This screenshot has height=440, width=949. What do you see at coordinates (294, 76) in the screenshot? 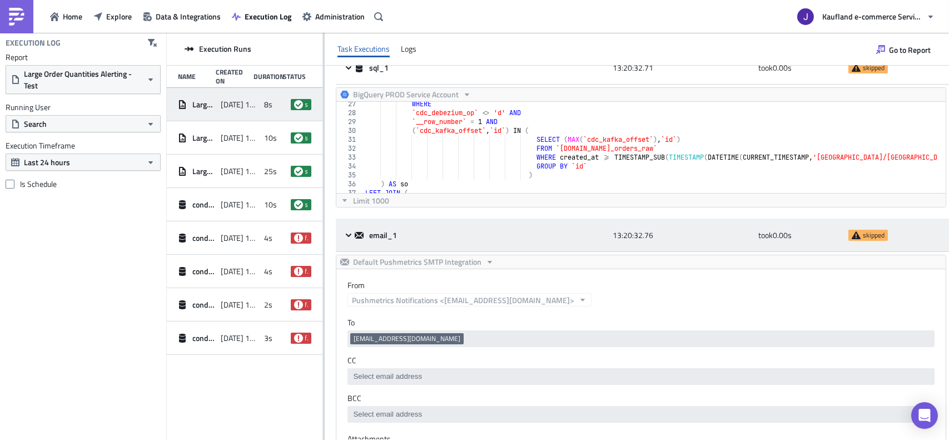
I see `div: Status` at bounding box center [294, 76].